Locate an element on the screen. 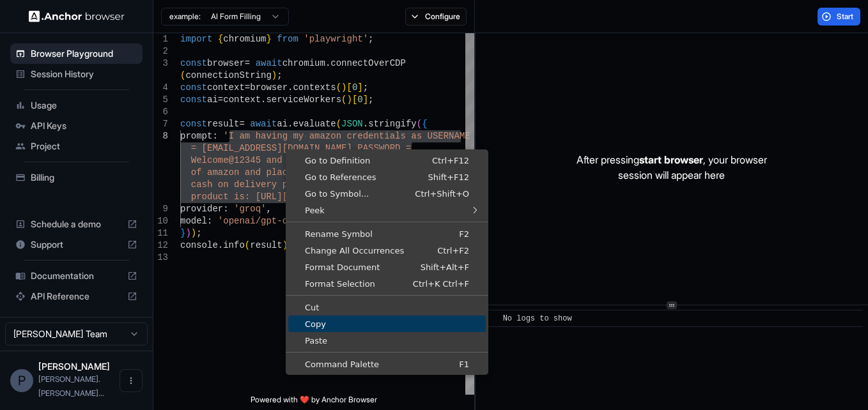 This screenshot has width=868, height=410. span: serviceWorkers is located at coordinates (304, 100).